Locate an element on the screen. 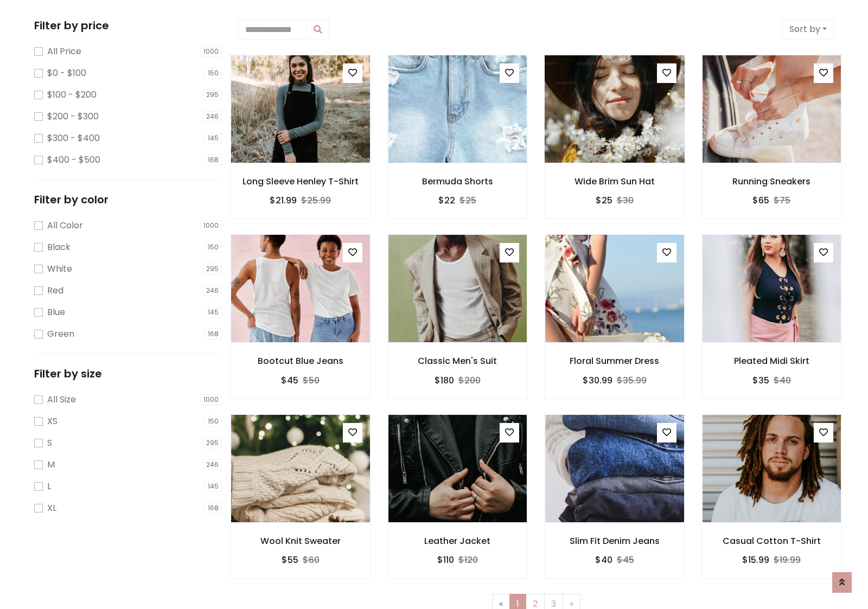  del: $40 is located at coordinates (782, 381).